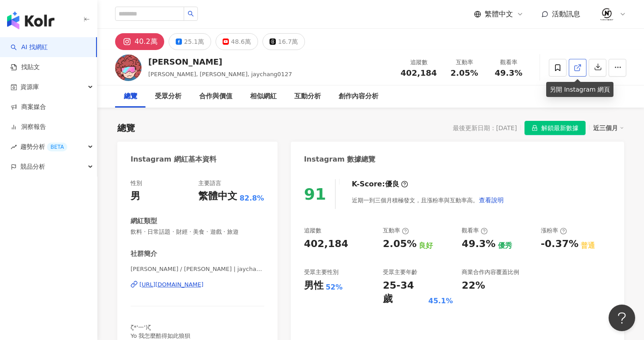 The image size is (644, 340). What do you see at coordinates (534, 128) in the screenshot?
I see `span: lock` at bounding box center [534, 128].